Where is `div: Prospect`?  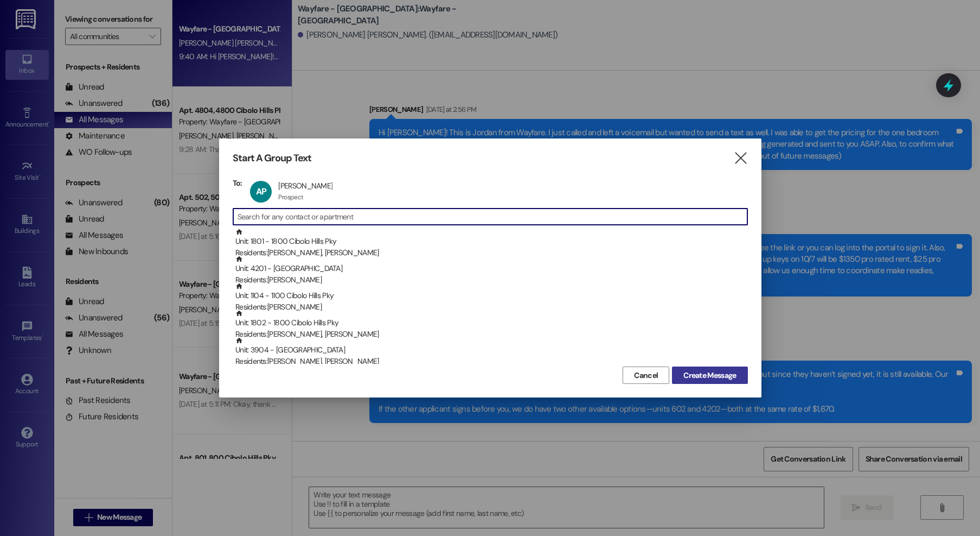 div: Prospect is located at coordinates (291, 197).